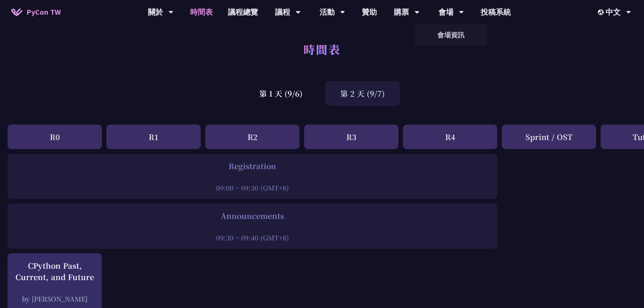  I want to click on img: Locale Icon, so click(602, 12).